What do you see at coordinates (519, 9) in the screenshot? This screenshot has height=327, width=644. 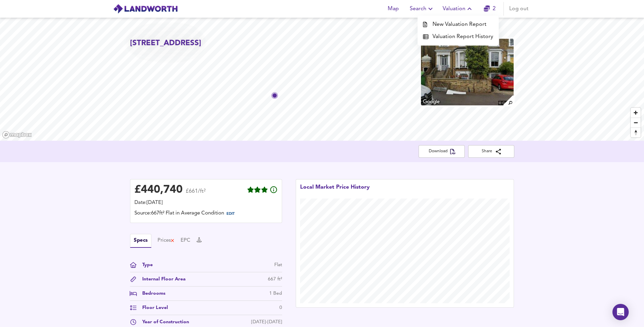 I see `button: Log out` at bounding box center [519, 9].